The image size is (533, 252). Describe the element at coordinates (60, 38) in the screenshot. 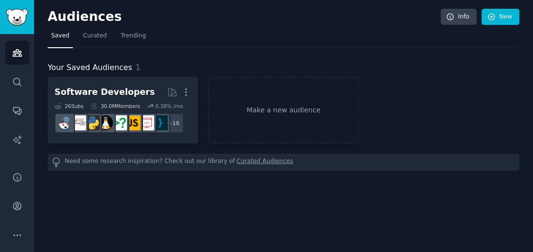

I see `a: Saved` at that location.